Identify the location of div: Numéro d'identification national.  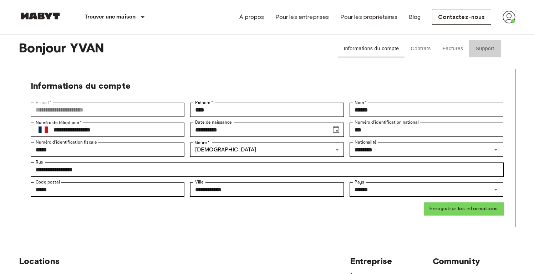
(426, 130).